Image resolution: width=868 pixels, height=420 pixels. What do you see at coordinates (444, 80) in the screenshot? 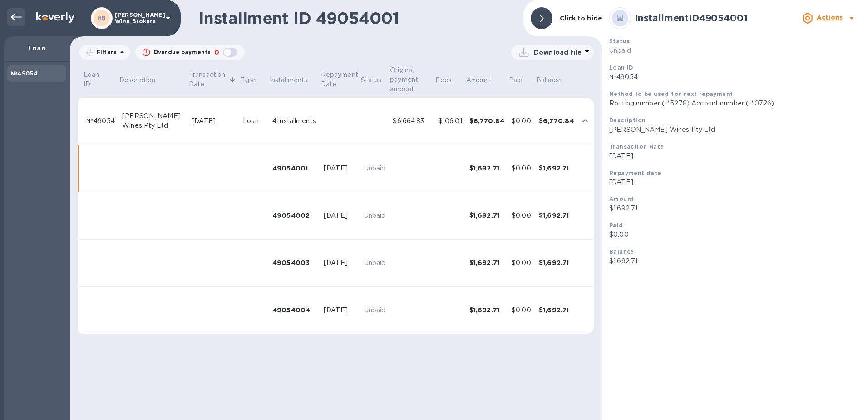
I see `p: Fees` at bounding box center [444, 80].